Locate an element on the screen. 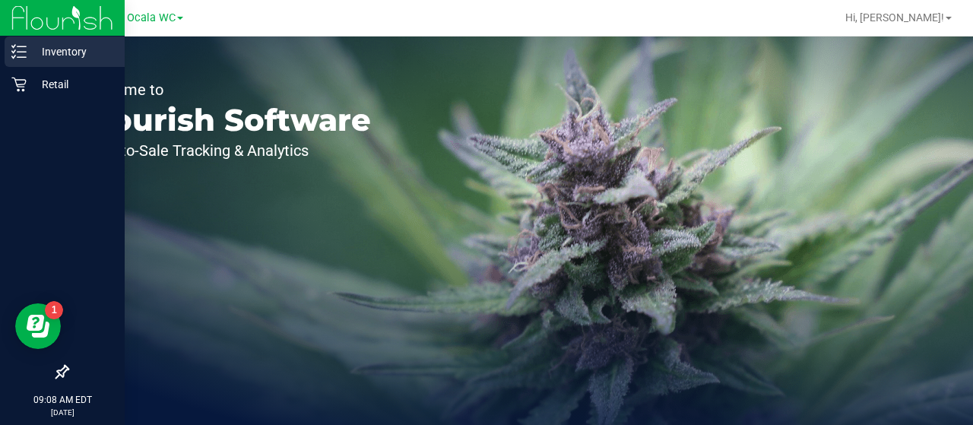 The height and width of the screenshot is (425, 973). inline-svg: Retail is located at coordinates (19, 84).